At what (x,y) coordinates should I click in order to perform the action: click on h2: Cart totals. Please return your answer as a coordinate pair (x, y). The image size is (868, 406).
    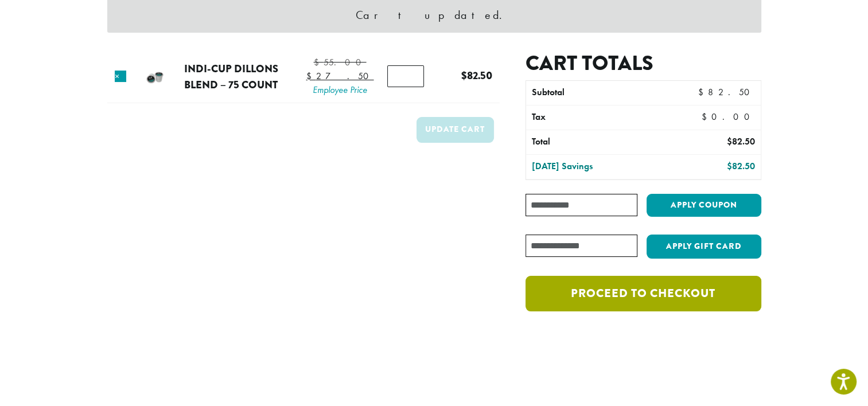
    Looking at the image, I should click on (644, 63).